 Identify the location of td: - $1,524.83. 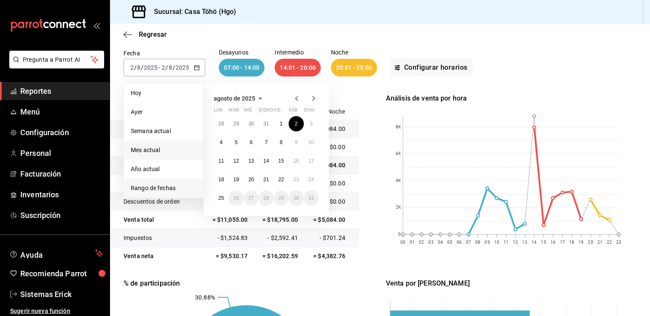
(227, 238).